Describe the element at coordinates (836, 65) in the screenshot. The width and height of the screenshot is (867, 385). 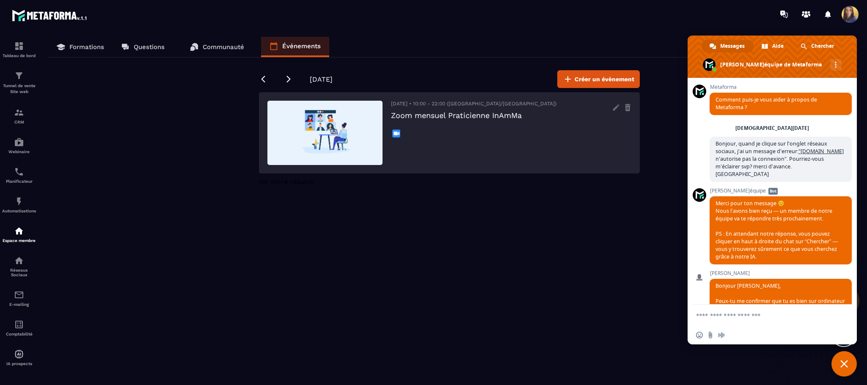
I see `div: Autres canaux` at that location.